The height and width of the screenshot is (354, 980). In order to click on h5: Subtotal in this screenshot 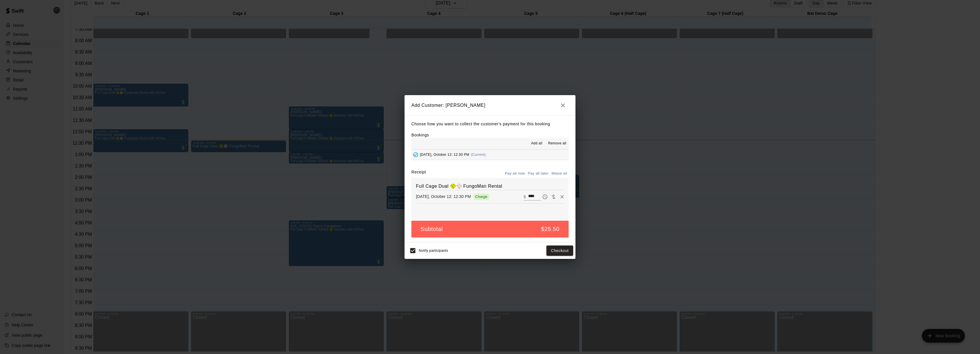, I will do `click(431, 229)`.